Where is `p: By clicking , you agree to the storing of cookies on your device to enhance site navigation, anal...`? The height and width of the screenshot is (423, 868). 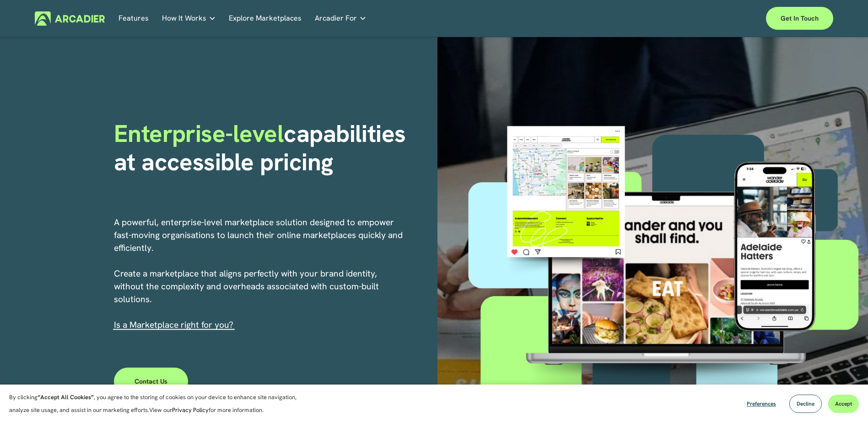 p: By clicking , you agree to the storing of cookies on your device to enhance site navigation, anal... is located at coordinates (158, 404).